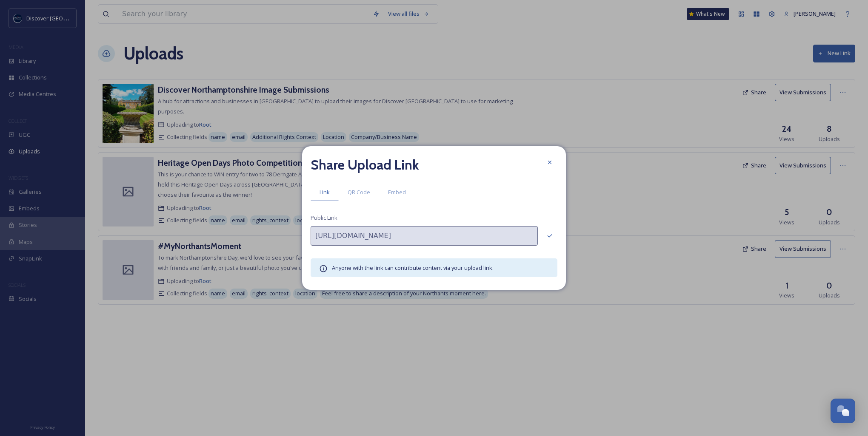  What do you see at coordinates (324, 217) in the screenshot?
I see `span: Public Link` at bounding box center [324, 217].